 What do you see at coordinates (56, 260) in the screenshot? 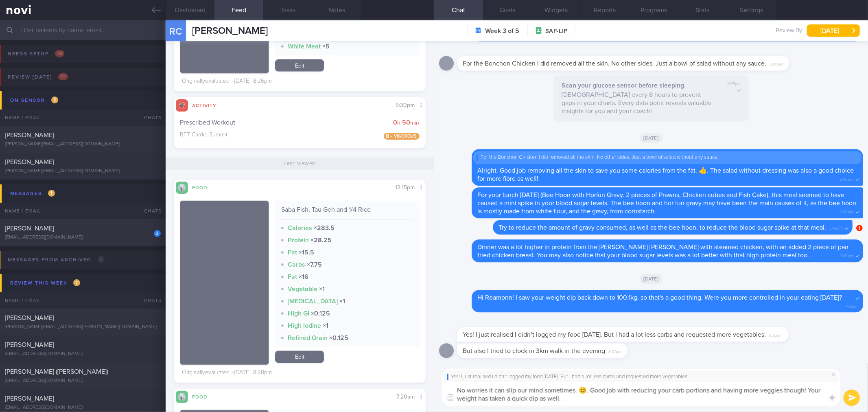
I see `div: Messages from Archived` at bounding box center [56, 260].